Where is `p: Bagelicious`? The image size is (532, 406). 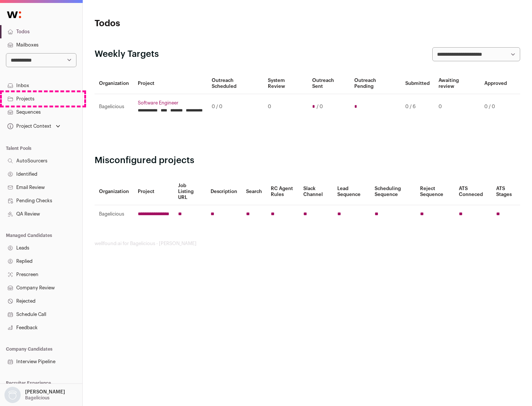
p: Bagelicious is located at coordinates (37, 398).